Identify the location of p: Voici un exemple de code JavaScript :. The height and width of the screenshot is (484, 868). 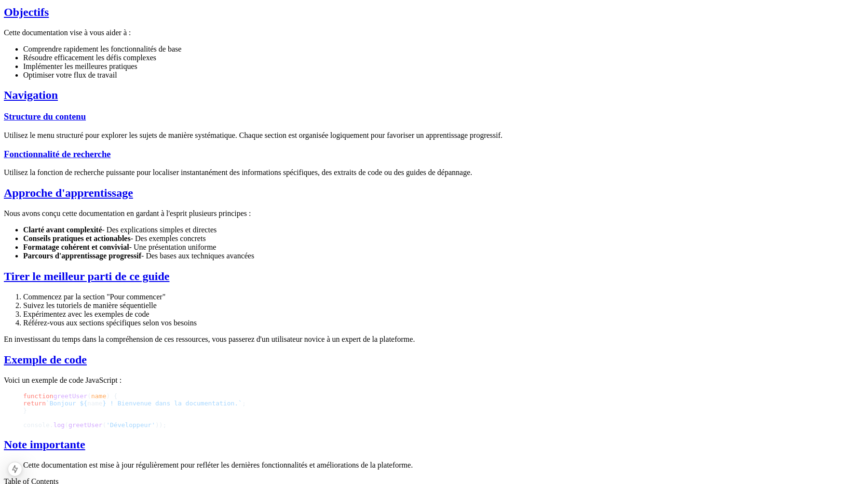
(434, 381).